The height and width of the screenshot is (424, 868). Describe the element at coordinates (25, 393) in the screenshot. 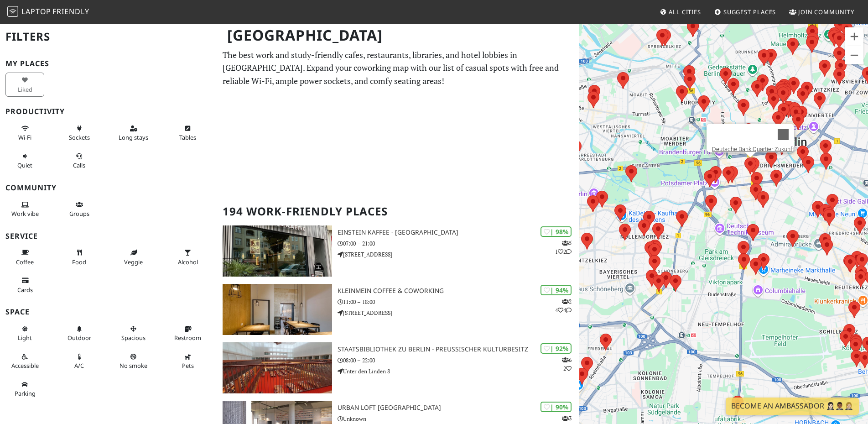

I see `span: Parking` at that location.